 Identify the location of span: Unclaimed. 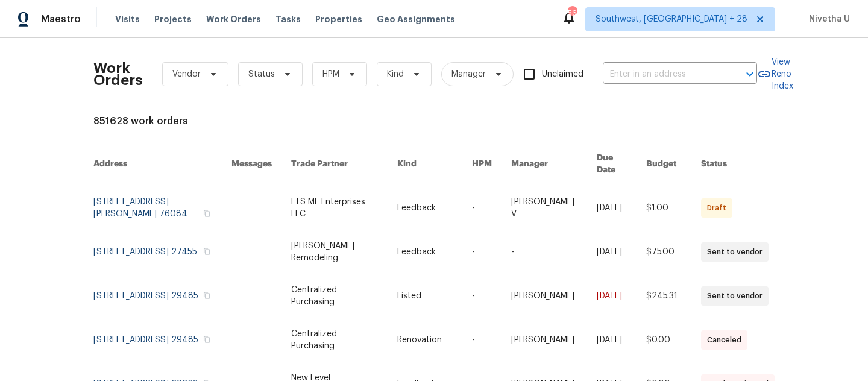
(562, 74).